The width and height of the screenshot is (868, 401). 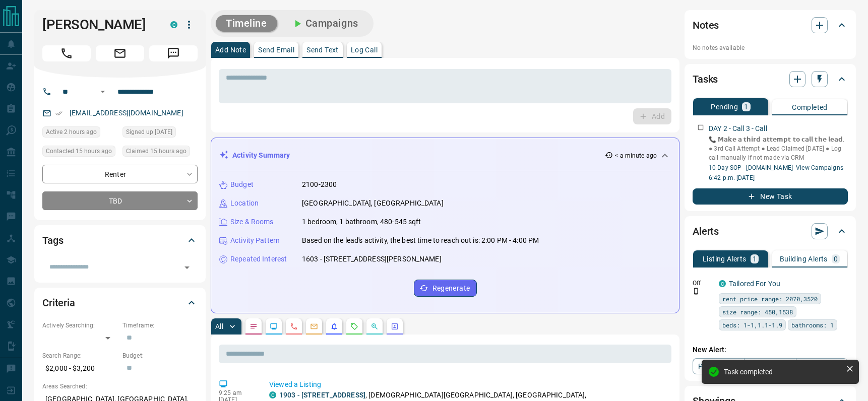 What do you see at coordinates (803, 259) in the screenshot?
I see `p: Building Alerts` at bounding box center [803, 259].